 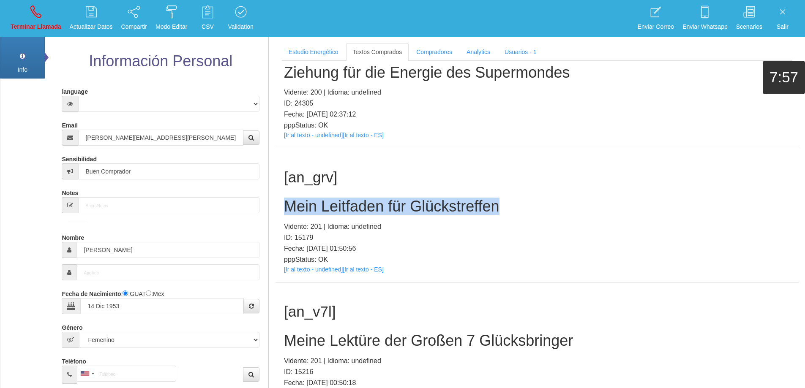 I want to click on a: Terminar Llamada, so click(x=36, y=18).